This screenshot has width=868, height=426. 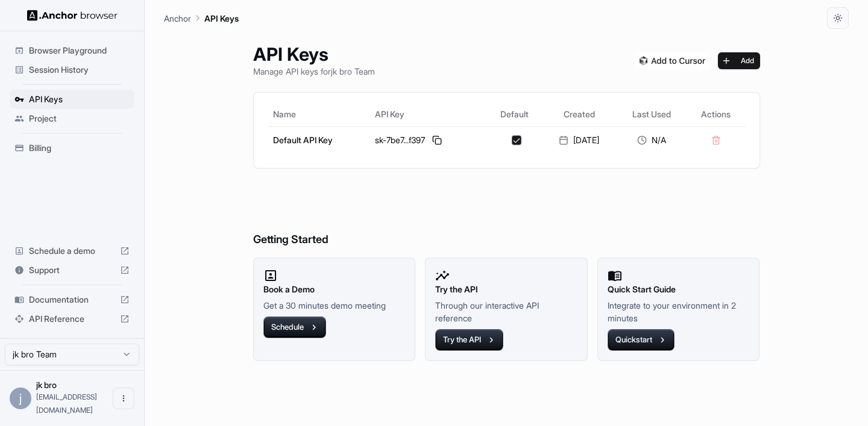 I want to click on button: Copy API key, so click(x=437, y=140).